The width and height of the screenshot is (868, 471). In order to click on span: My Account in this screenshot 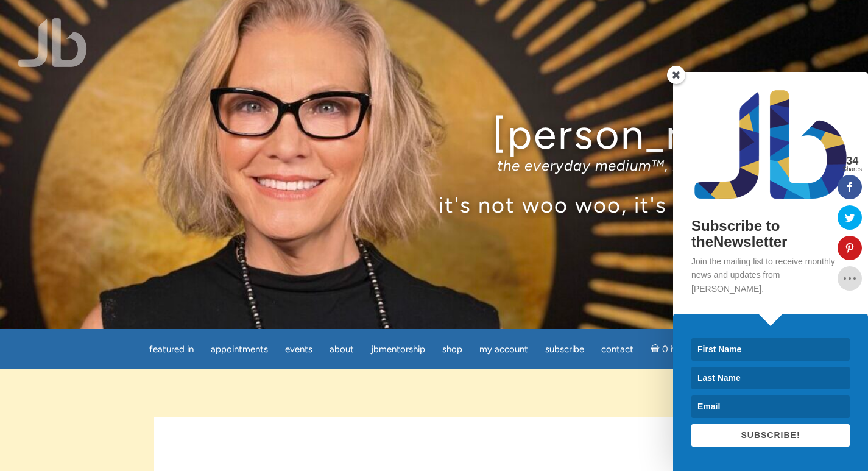, I will do `click(504, 349)`.